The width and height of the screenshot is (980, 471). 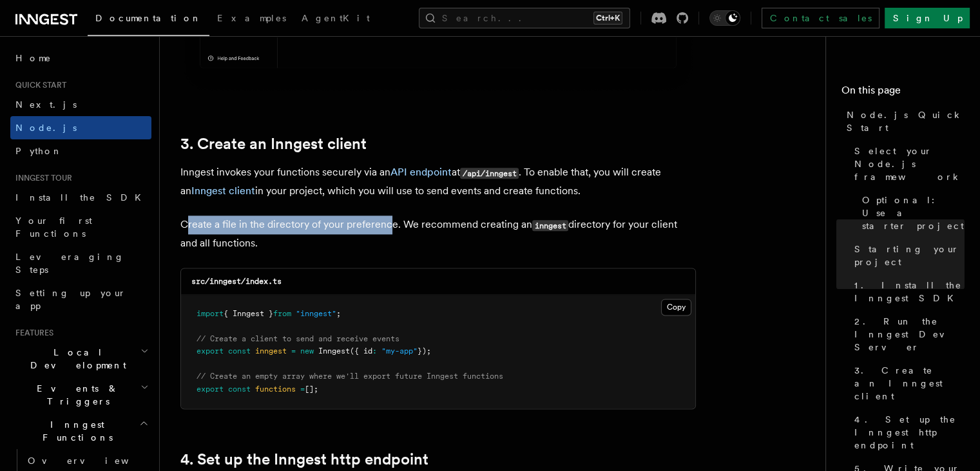 I want to click on button: Events & Triggers, so click(x=81, y=395).